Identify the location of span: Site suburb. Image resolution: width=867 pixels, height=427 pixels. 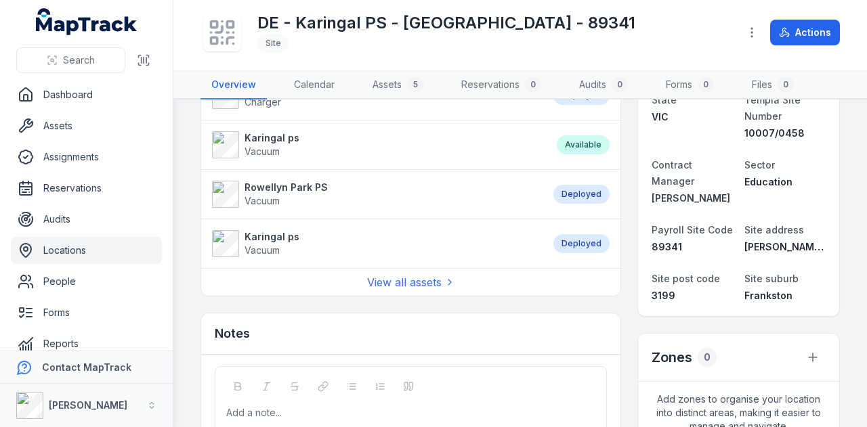
(771, 278).